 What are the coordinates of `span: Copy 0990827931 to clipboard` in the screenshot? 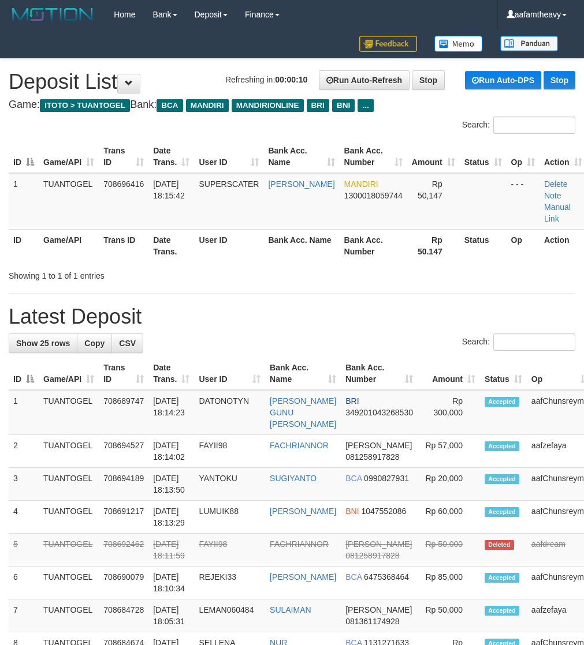 It's located at (386, 479).